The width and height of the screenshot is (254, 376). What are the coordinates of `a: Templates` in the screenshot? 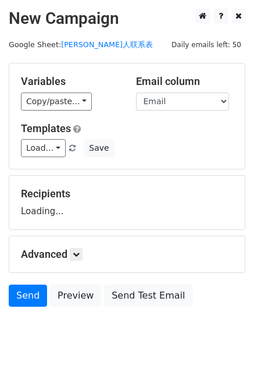 It's located at (46, 128).